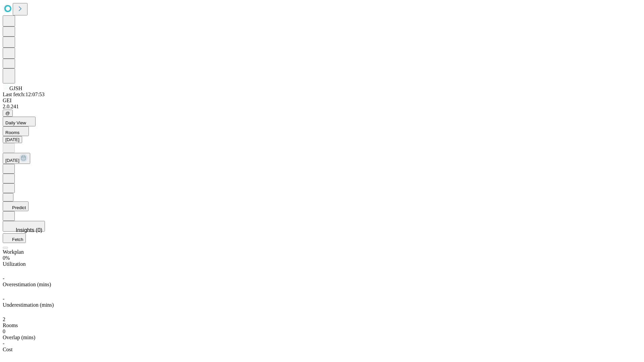 Image resolution: width=644 pixels, height=362 pixels. I want to click on span: 2, so click(4, 319).